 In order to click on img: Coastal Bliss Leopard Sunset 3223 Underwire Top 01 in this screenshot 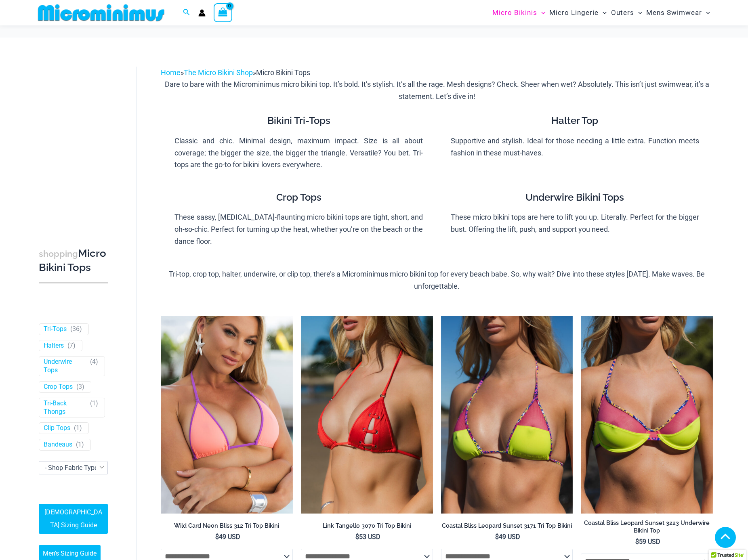, I will do `click(647, 415)`.